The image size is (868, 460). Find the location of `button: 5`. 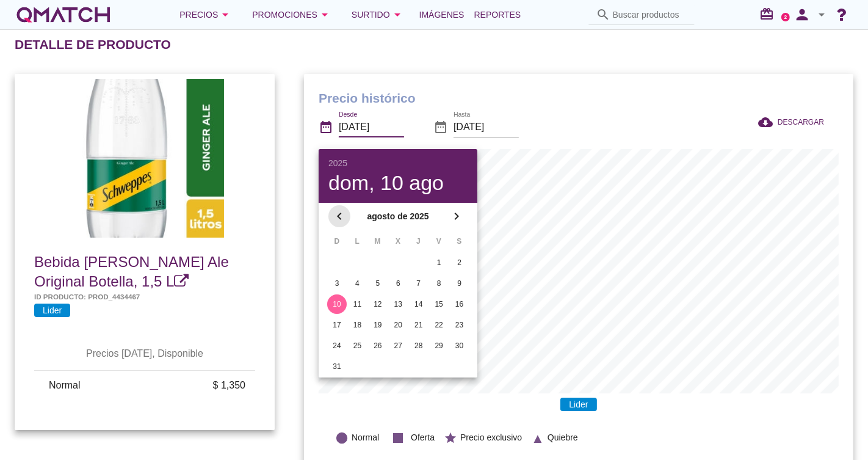

button: 5 is located at coordinates (378, 284).